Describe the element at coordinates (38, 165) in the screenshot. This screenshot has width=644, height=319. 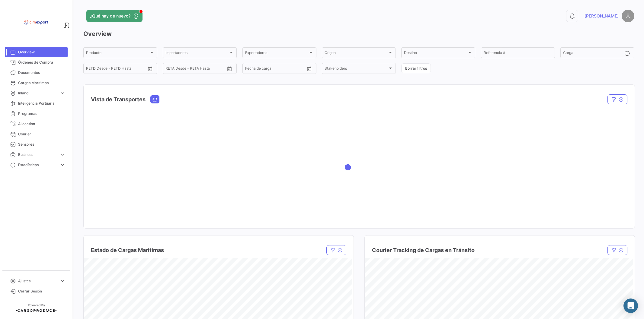
I see `span: Estadísticas` at that location.